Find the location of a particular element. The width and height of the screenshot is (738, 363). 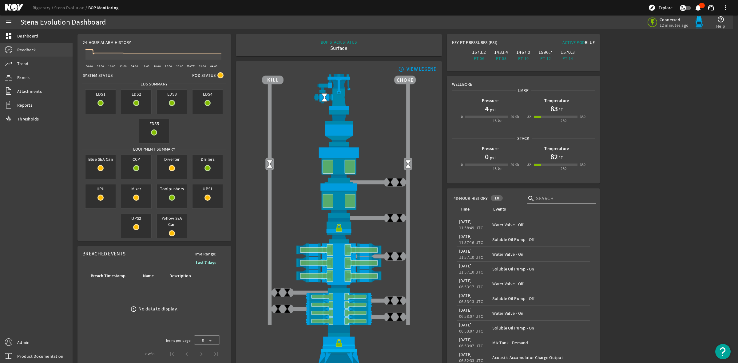

span: Dashboard is located at coordinates (28, 36).